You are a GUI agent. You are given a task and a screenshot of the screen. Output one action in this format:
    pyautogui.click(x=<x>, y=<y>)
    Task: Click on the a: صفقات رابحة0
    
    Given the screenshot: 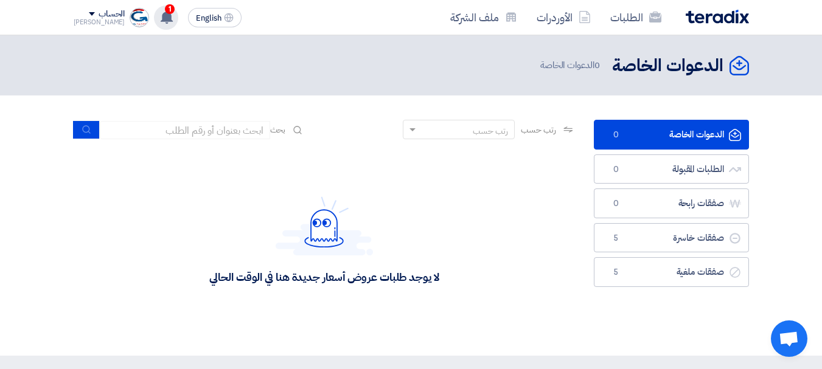 What is the action you would take?
    pyautogui.click(x=671, y=203)
    